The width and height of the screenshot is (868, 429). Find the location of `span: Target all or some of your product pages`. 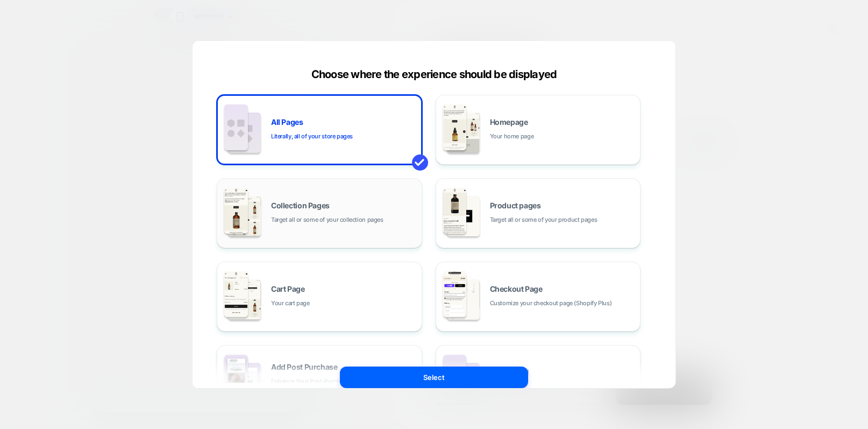

span: Target all or some of your product pages is located at coordinates (543, 220).